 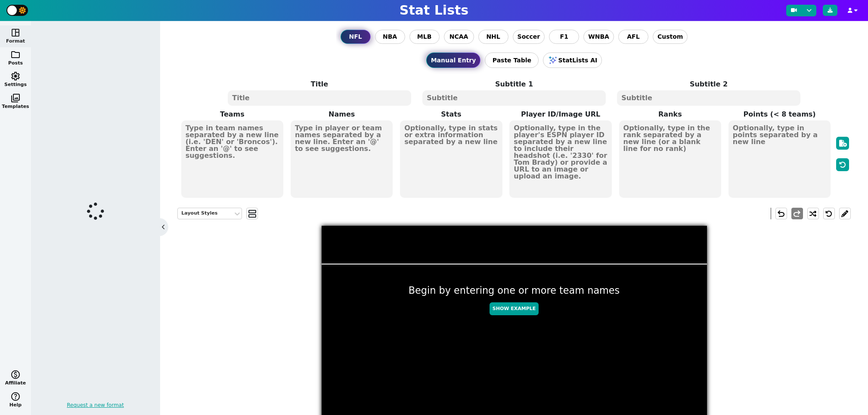 I want to click on span: AFL, so click(x=633, y=37).